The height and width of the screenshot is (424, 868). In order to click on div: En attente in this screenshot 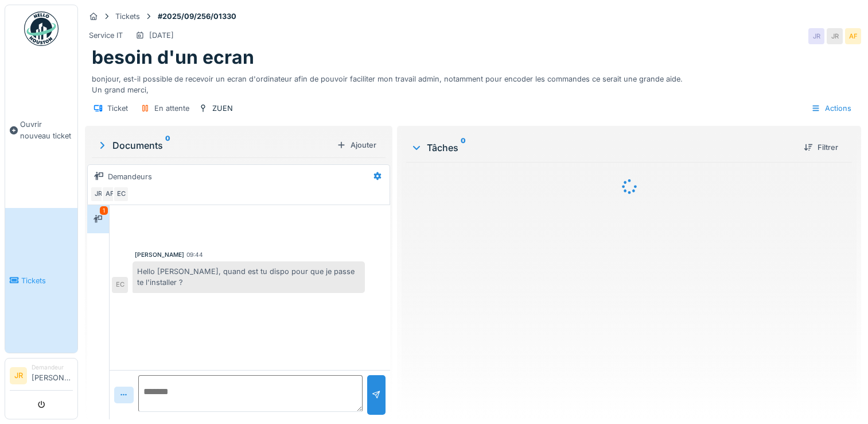, I will do `click(171, 108)`.